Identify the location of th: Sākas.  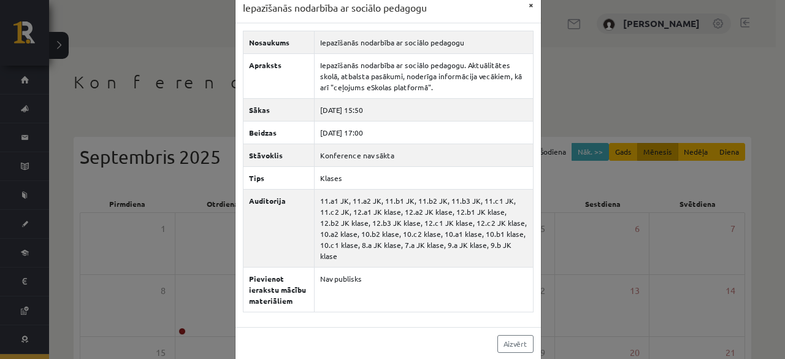
(278, 109).